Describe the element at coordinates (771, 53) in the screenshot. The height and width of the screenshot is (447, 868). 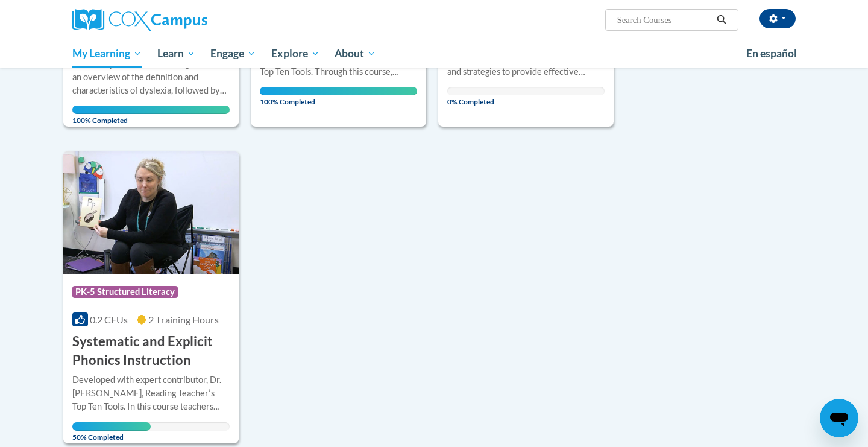
I see `a: En español` at that location.